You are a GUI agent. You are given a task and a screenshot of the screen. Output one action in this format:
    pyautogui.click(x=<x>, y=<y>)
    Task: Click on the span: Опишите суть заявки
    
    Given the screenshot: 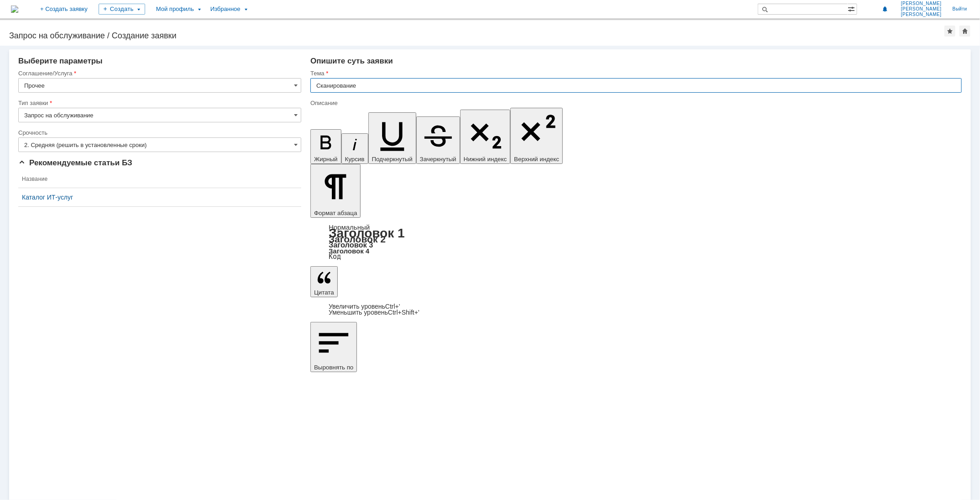 What is the action you would take?
    pyautogui.click(x=352, y=61)
    